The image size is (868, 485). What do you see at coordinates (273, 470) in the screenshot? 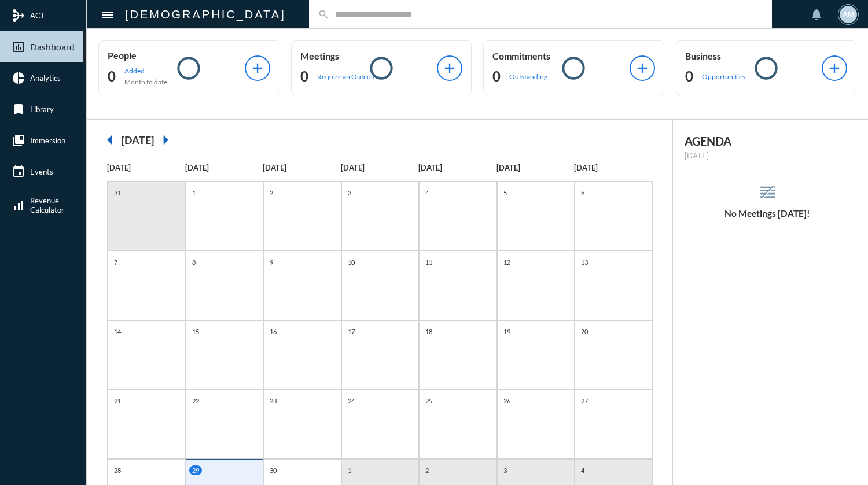
I see `p: 30` at bounding box center [273, 470].